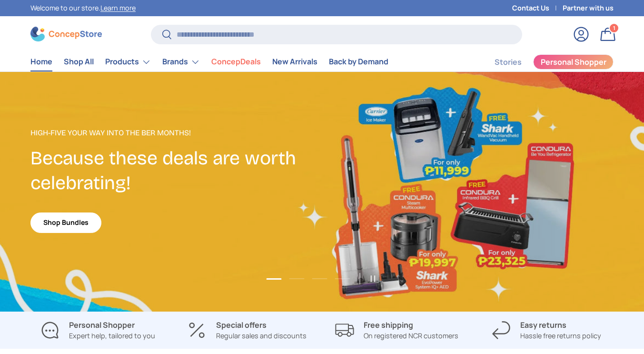  What do you see at coordinates (102, 326) in the screenshot?
I see `strong: Personal Shopper` at bounding box center [102, 326].